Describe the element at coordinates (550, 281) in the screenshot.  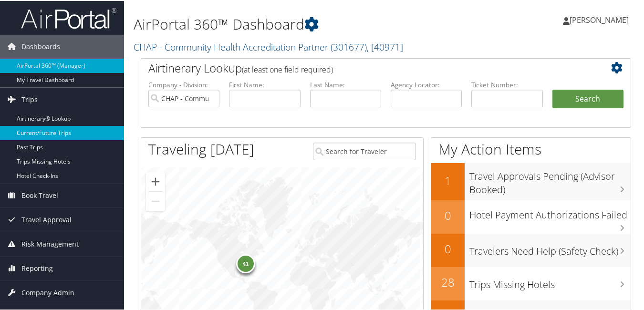
I see `h3: Trips Missing Hotels` at that location.